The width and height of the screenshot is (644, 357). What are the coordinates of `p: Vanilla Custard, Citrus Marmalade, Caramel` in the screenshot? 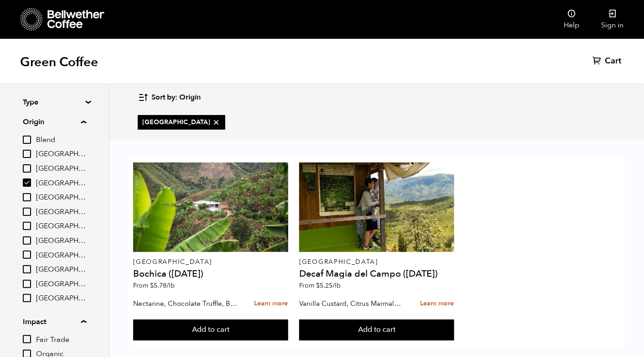 It's located at (352, 304).